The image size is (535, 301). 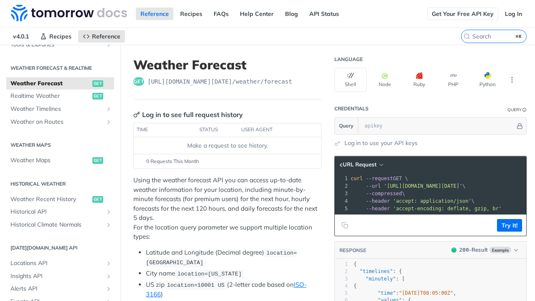 I want to click on h1: Weather Forecast, so click(x=227, y=65).